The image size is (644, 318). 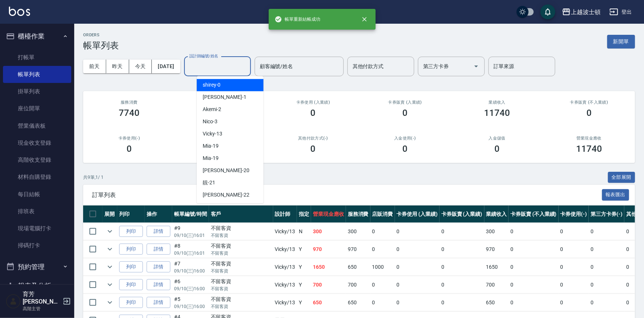 What do you see at coordinates (314, 102) in the screenshot?
I see `h2: 卡券使用 (入業績)` at bounding box center [314, 102].